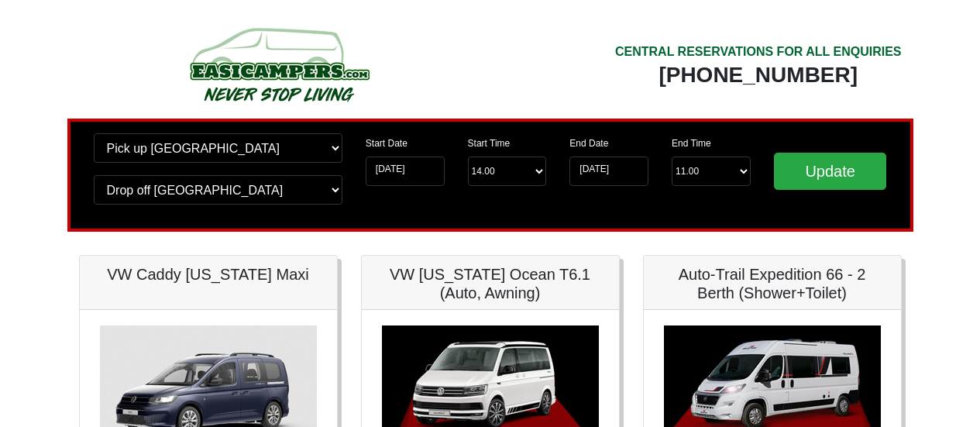  Describe the element at coordinates (386, 143) in the screenshot. I see `label: Start Date` at that location.